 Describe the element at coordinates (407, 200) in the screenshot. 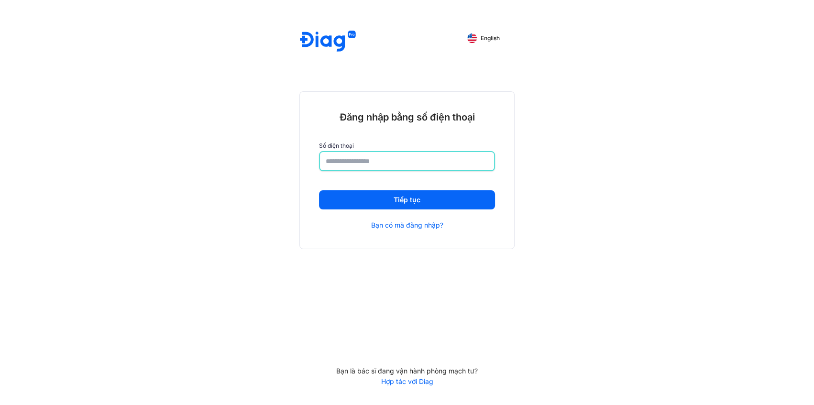

I see `button: Tiếp tục` at that location.